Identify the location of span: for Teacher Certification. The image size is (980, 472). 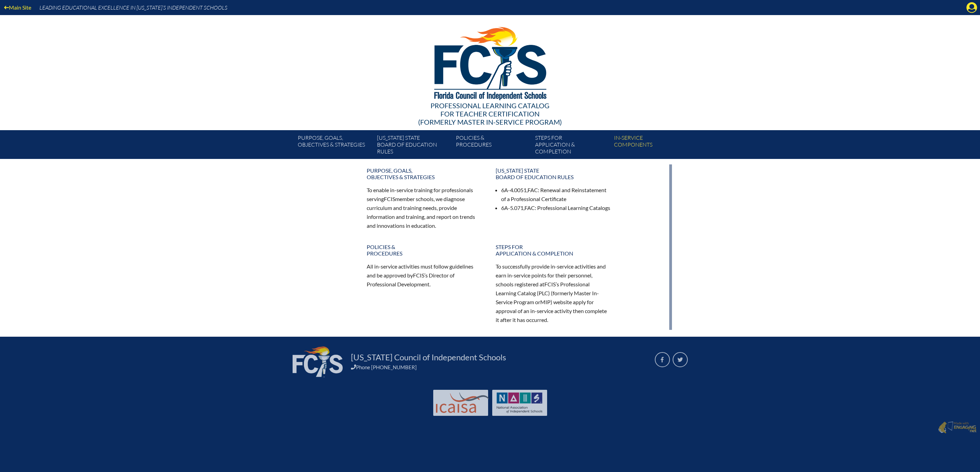
(490, 114).